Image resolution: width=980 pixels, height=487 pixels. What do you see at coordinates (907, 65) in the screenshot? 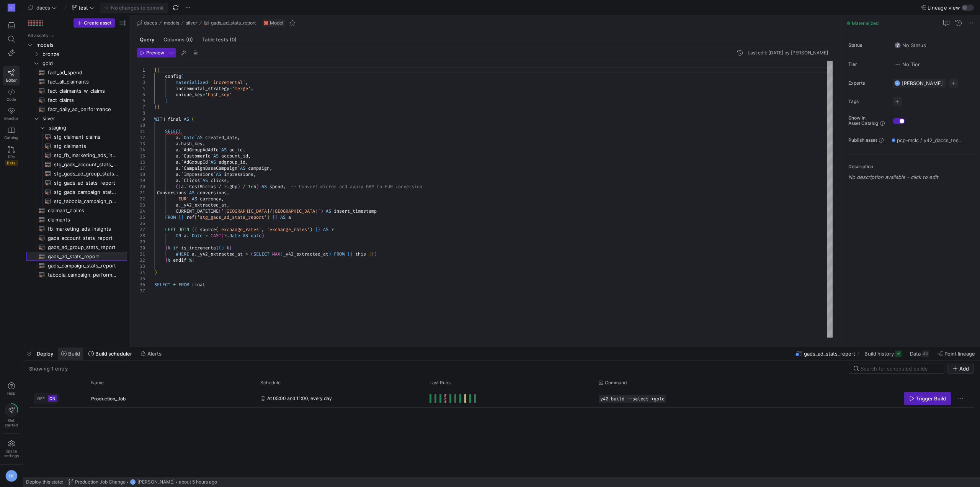
I see `button: No tierNo Tier` at bounding box center [907, 65].